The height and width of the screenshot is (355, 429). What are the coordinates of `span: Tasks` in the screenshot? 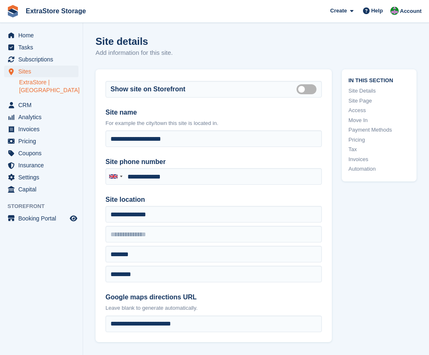 It's located at (43, 47).